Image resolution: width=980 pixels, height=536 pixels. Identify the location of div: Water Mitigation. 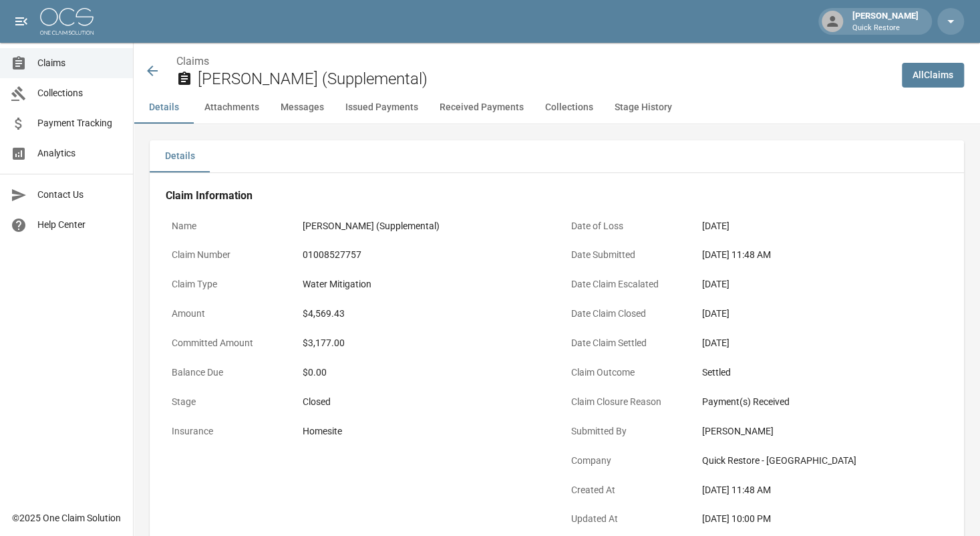
(423, 284).